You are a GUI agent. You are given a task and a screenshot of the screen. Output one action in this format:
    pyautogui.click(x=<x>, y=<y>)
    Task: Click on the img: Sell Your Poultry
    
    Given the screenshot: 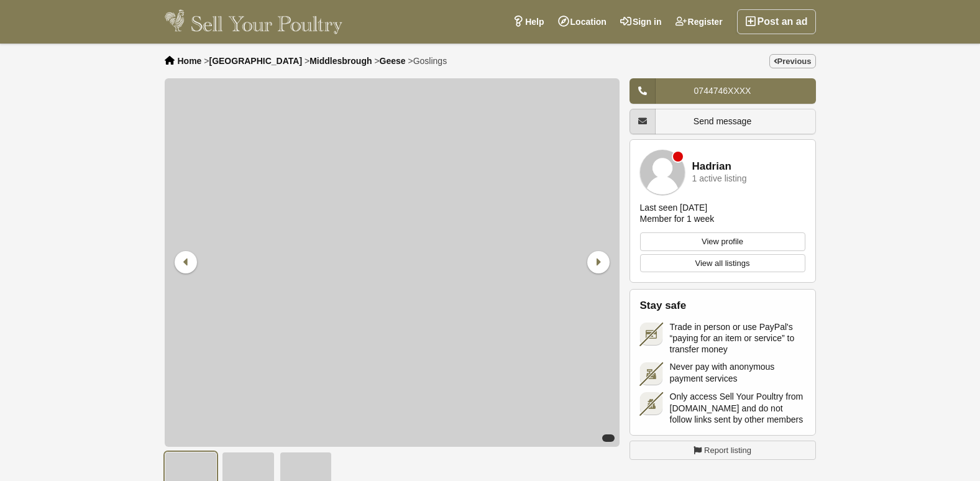 What is the action you would take?
    pyautogui.click(x=254, y=22)
    